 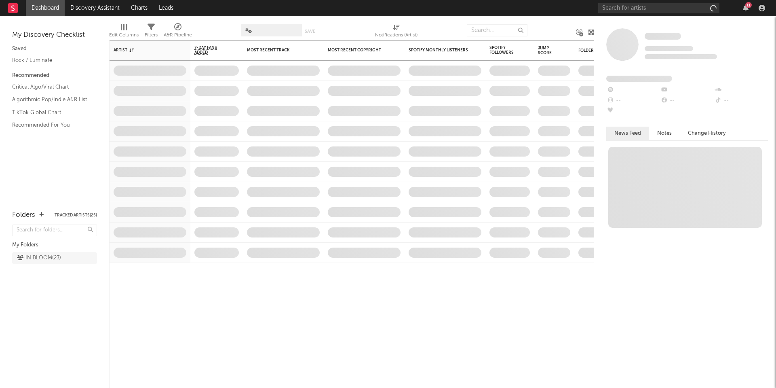 I want to click on button: Tracked Artists(25), so click(x=76, y=215).